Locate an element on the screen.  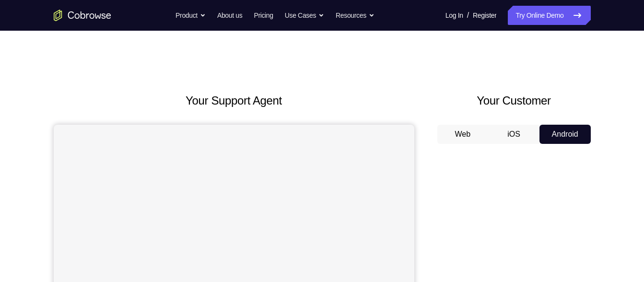
button: Web is located at coordinates (463, 134).